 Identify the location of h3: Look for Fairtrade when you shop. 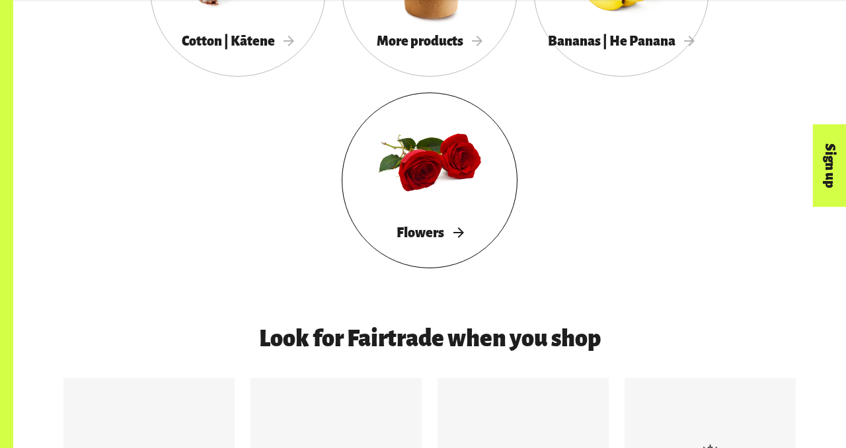
(430, 339).